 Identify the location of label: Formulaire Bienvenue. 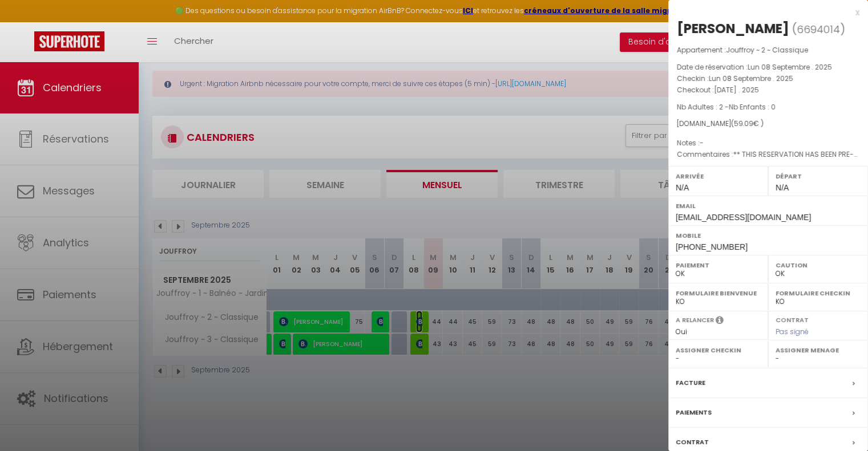
(718, 293).